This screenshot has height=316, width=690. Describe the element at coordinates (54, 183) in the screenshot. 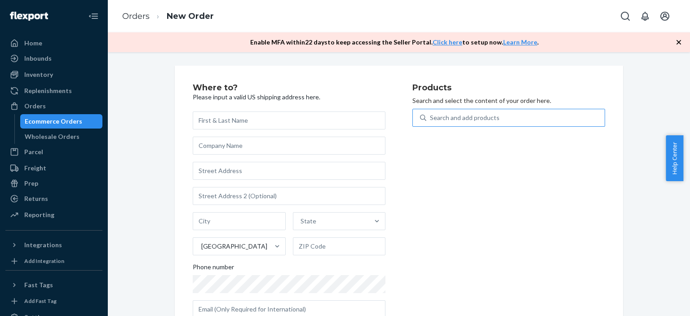

I see `a: Prep` at that location.